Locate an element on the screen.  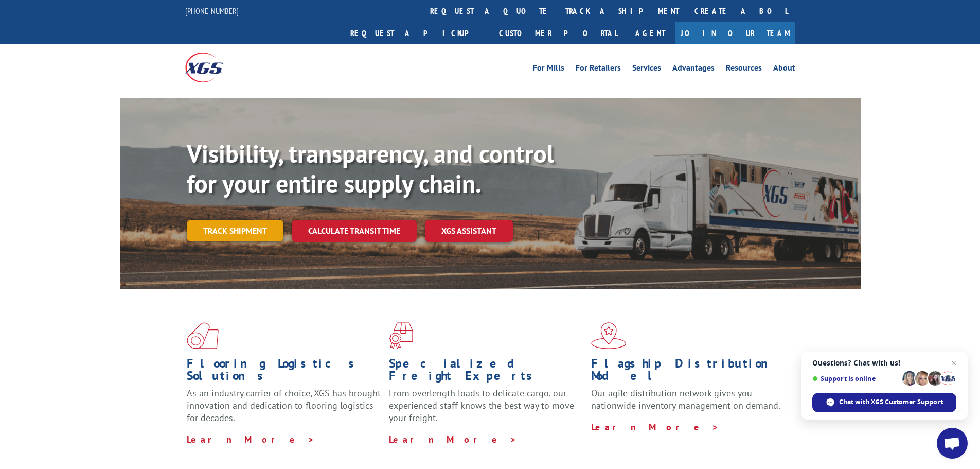
a: Agent is located at coordinates (650, 33).